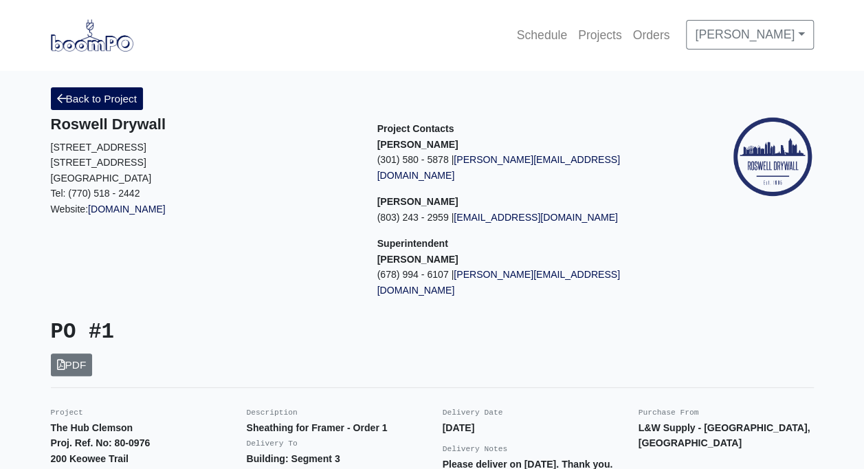 Image resolution: width=864 pixels, height=469 pixels. What do you see at coordinates (542, 35) in the screenshot?
I see `a: Schedule` at bounding box center [542, 35].